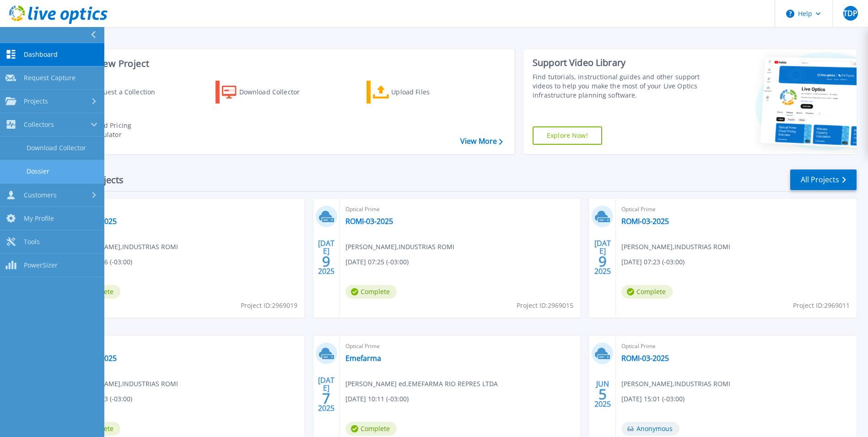 This screenshot has width=868, height=437. What do you see at coordinates (36, 101) in the screenshot?
I see `span: Projects` at bounding box center [36, 101].